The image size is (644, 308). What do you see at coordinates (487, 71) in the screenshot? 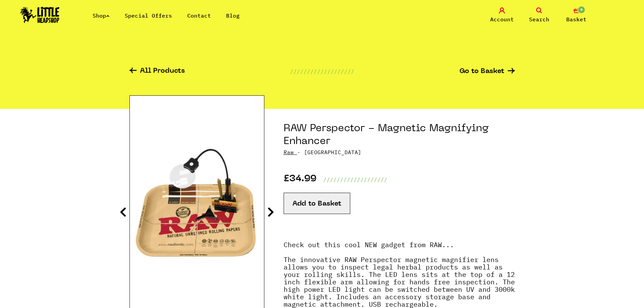
I see `a: Go to Basket` at bounding box center [487, 71].